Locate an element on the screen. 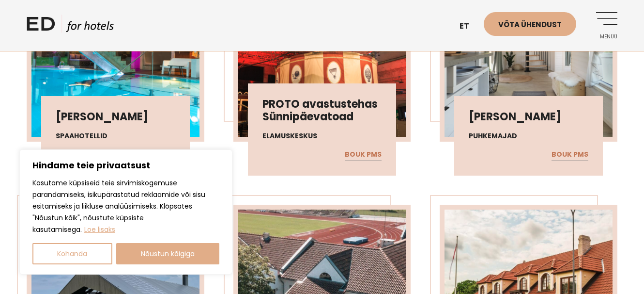 This screenshot has height=294, width=644. a: ED HOTELS is located at coordinates (70, 27).